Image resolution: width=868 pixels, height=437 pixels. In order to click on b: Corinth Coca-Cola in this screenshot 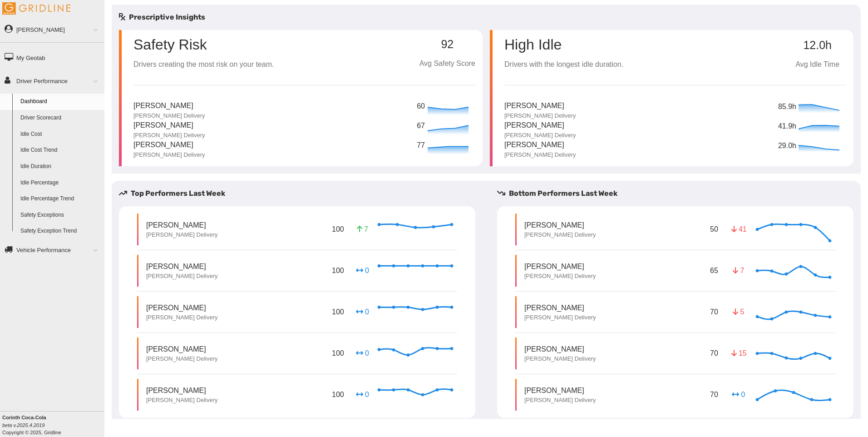, I will do `click(24, 418)`.